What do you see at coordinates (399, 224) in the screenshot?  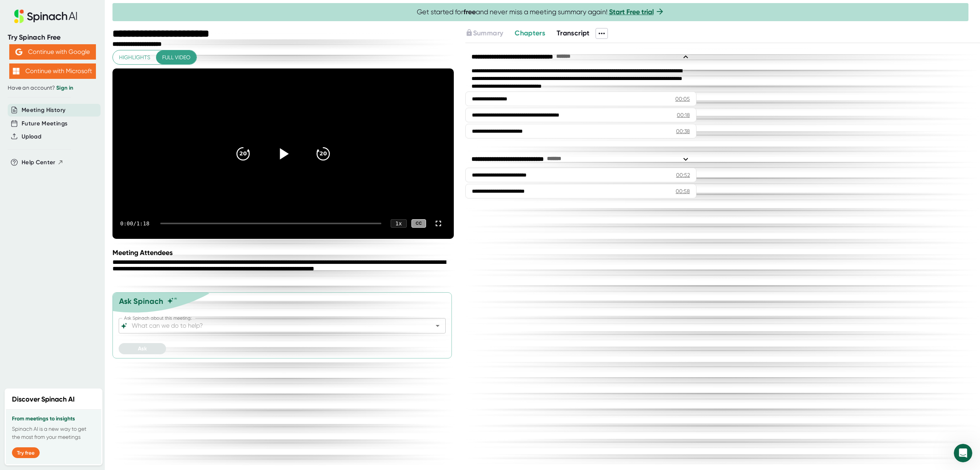 I see `div: 1 x` at bounding box center [399, 224].